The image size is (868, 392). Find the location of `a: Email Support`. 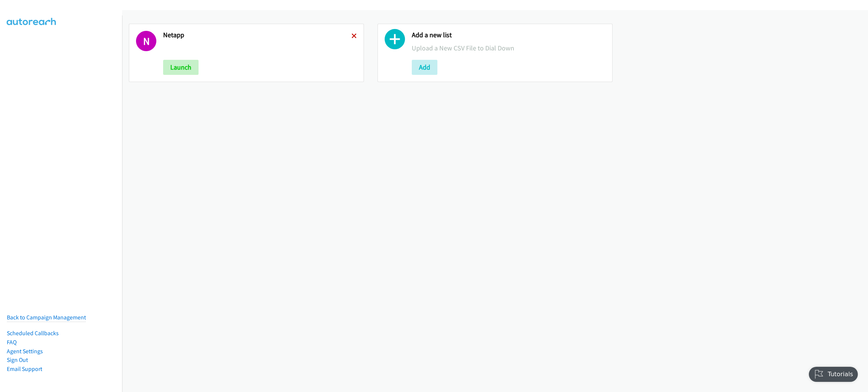

a: Email Support is located at coordinates (24, 369).